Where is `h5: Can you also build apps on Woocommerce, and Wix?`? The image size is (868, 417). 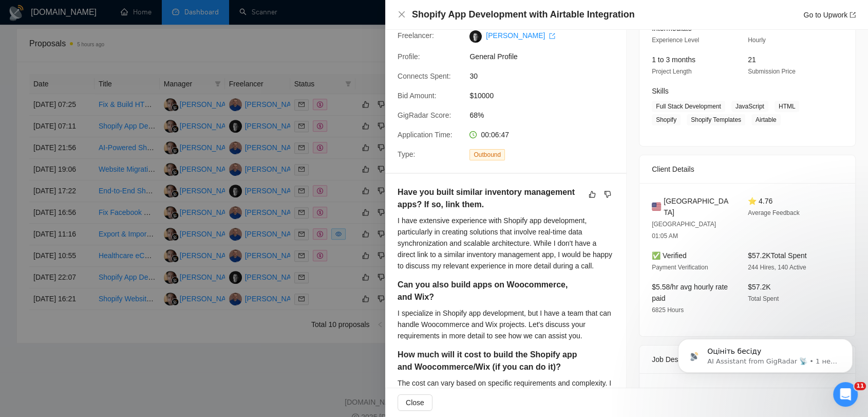 h5: Can you also build apps on Woocommerce, and Wix? is located at coordinates (490, 291).